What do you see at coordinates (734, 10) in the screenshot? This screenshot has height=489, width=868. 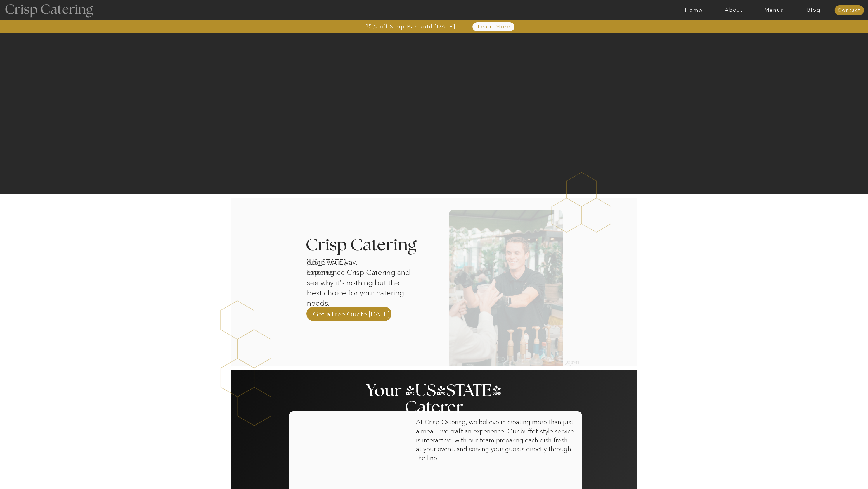 I see `nav: About` at bounding box center [734, 10].